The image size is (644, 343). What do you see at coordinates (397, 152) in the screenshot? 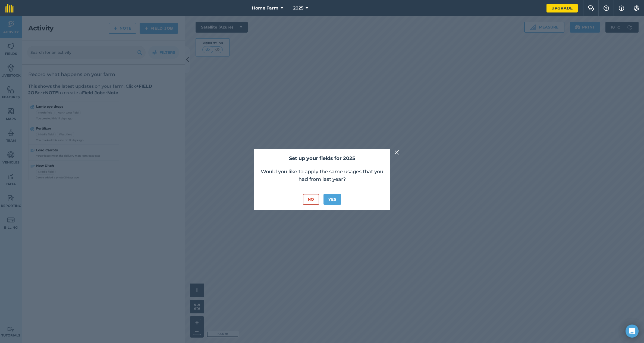
I see `img: svg+xml;base64,PHN2ZyB4bWxucz0iaHR0cDovL3d3dy53My5vcmcvMjAwMC9zdmciIHdpZHRoPSIyMiIgaGVpZ2h0PSIzMC...` at bounding box center [397, 152].